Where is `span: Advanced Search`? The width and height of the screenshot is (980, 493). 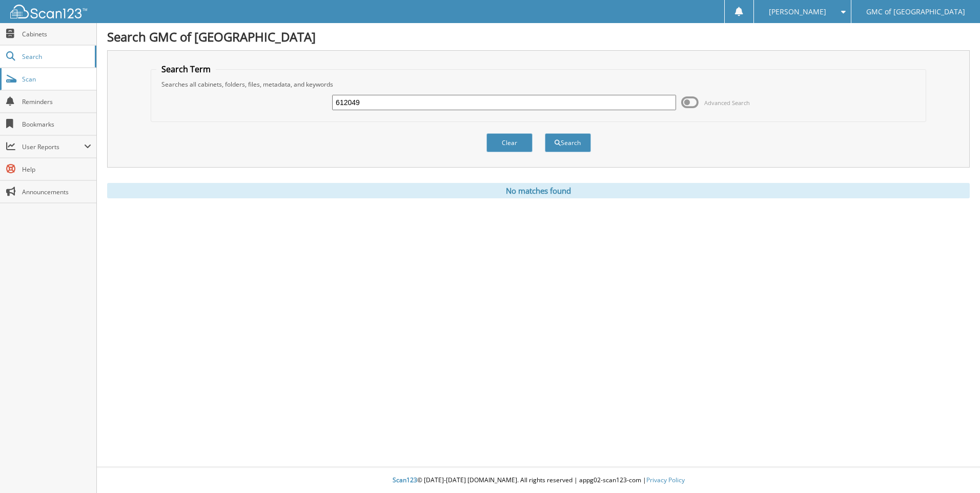 span: Advanced Search is located at coordinates (727, 102).